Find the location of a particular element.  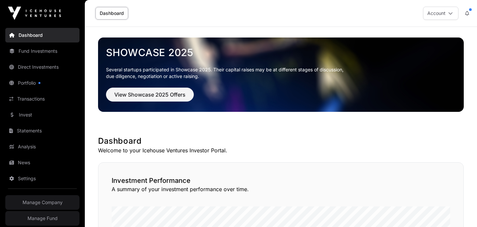

a: Manage Fund is located at coordinates (42, 218).